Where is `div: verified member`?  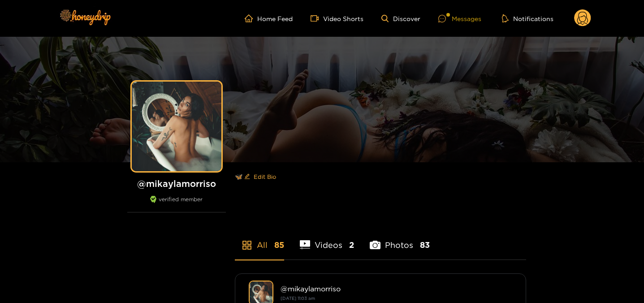
div: verified member is located at coordinates (176, 204).